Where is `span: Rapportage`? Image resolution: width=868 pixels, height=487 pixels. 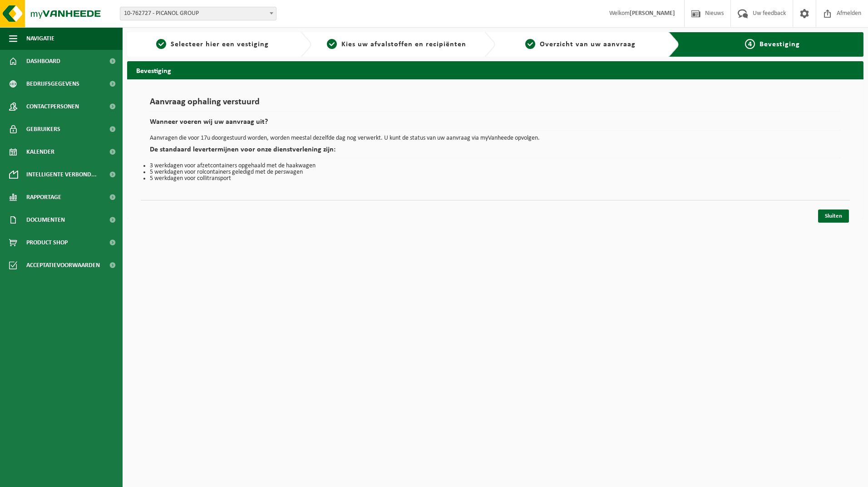
span: Rapportage is located at coordinates (44, 197).